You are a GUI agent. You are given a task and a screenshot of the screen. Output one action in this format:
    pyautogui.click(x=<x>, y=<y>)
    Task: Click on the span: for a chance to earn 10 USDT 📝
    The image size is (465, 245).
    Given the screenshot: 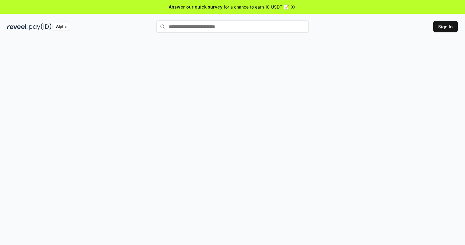 What is the action you would take?
    pyautogui.click(x=256, y=7)
    